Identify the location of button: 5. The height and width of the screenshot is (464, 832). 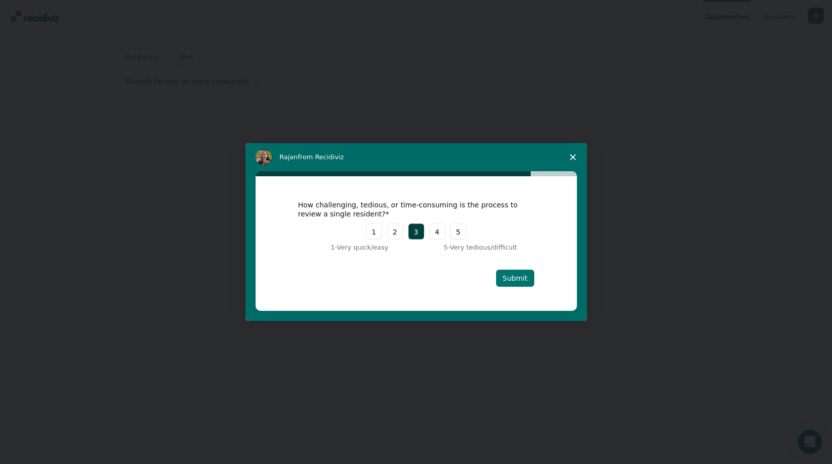
(458, 231).